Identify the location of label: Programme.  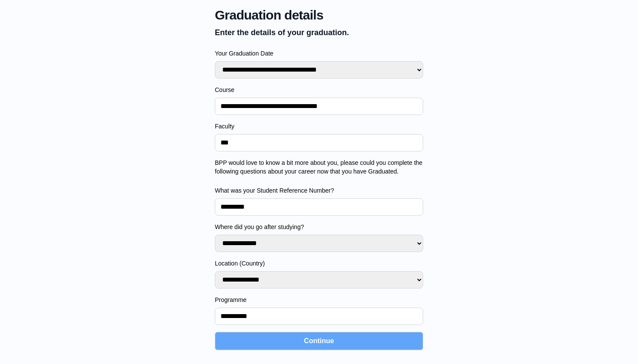
(319, 300).